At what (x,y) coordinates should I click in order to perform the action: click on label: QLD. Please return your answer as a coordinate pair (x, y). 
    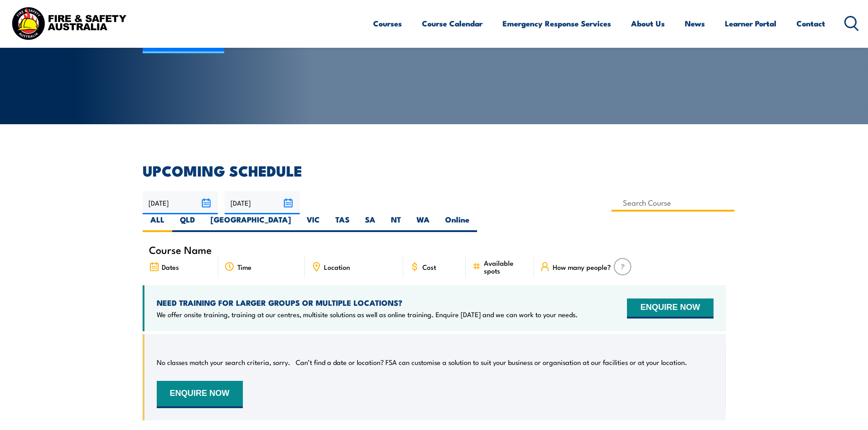
    Looking at the image, I should click on (187, 223).